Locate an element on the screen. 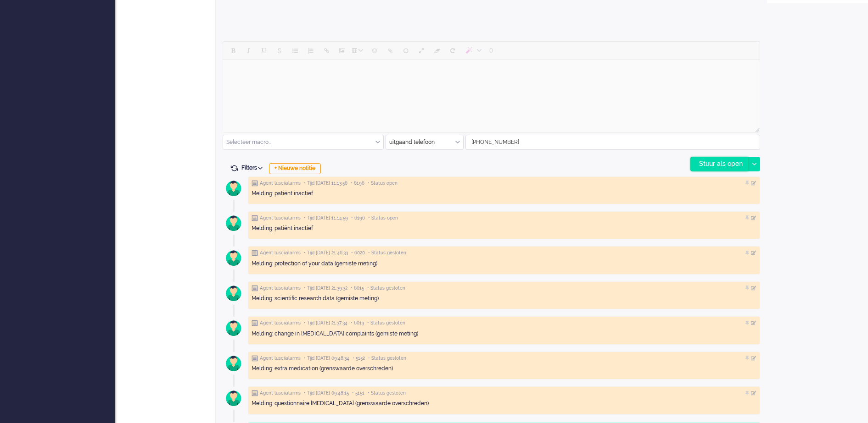 This screenshot has width=868, height=423. div: Stuur als open is located at coordinates (719, 164).